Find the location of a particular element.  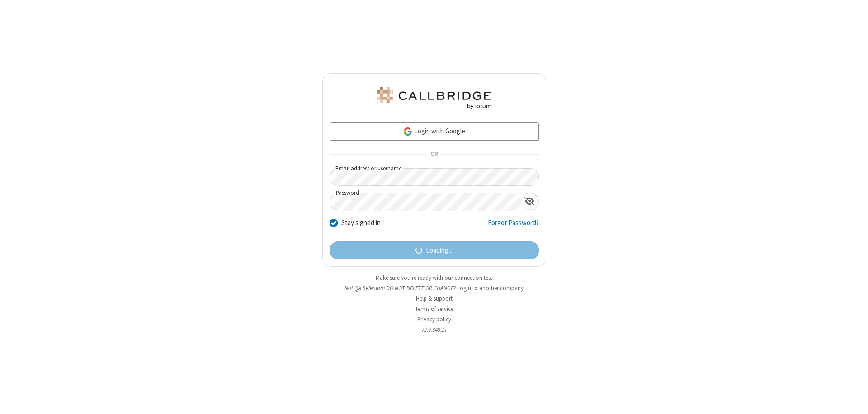

a: Terms of service is located at coordinates (434, 309).